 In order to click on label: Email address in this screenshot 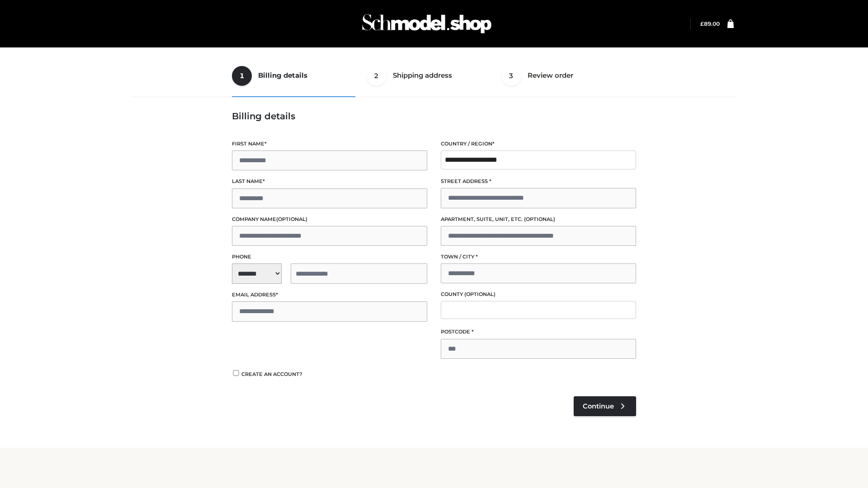, I will do `click(329, 295)`.